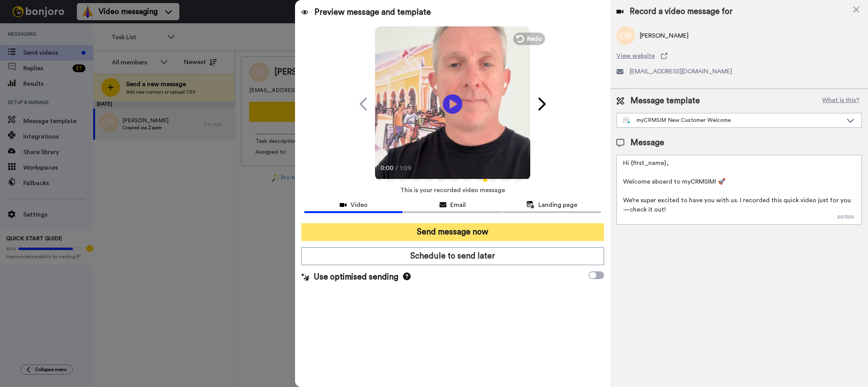  Describe the element at coordinates (453, 256) in the screenshot. I see `button: Schedule to send later` at that location.